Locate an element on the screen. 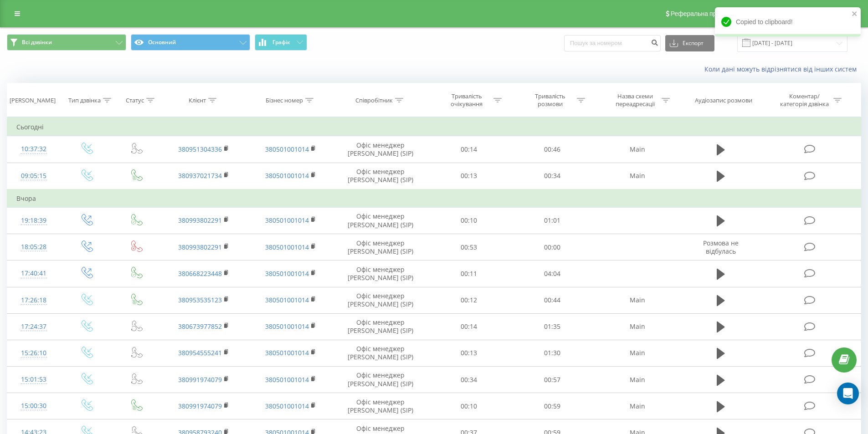 Image resolution: width=868 pixels, height=434 pixels. div: 19:18:39 is located at coordinates (33, 221).